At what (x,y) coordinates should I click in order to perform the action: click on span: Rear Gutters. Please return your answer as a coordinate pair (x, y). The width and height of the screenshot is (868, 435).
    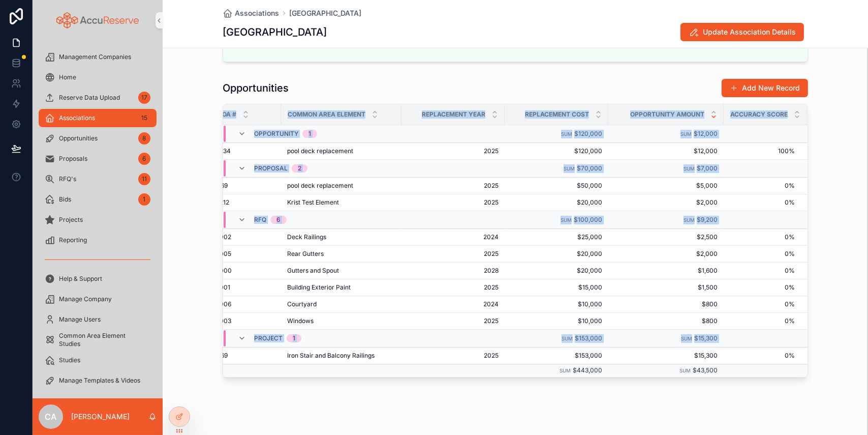
    Looking at the image, I should click on (306, 253).